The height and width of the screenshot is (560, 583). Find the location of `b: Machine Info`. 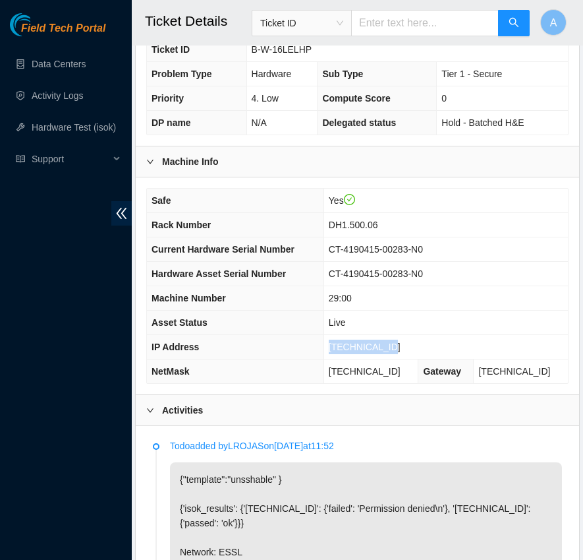

b: Machine Info is located at coordinates (190, 161).